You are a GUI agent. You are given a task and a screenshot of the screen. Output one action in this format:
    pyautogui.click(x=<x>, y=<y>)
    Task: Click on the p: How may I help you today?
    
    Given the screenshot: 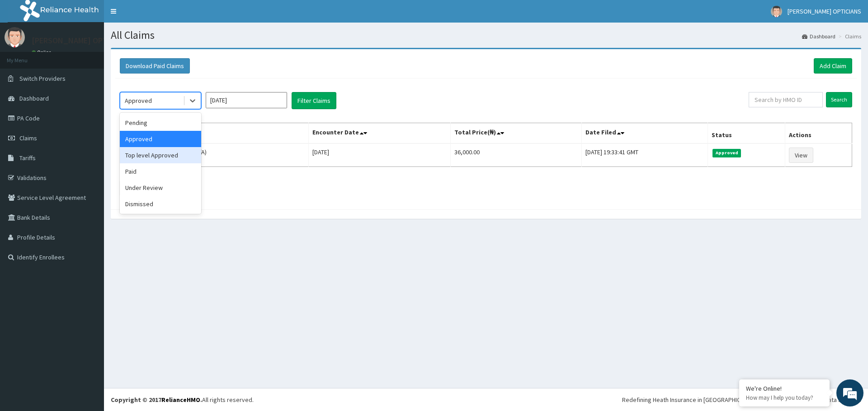 What is the action you would take?
    pyautogui.click(x=784, y=398)
    